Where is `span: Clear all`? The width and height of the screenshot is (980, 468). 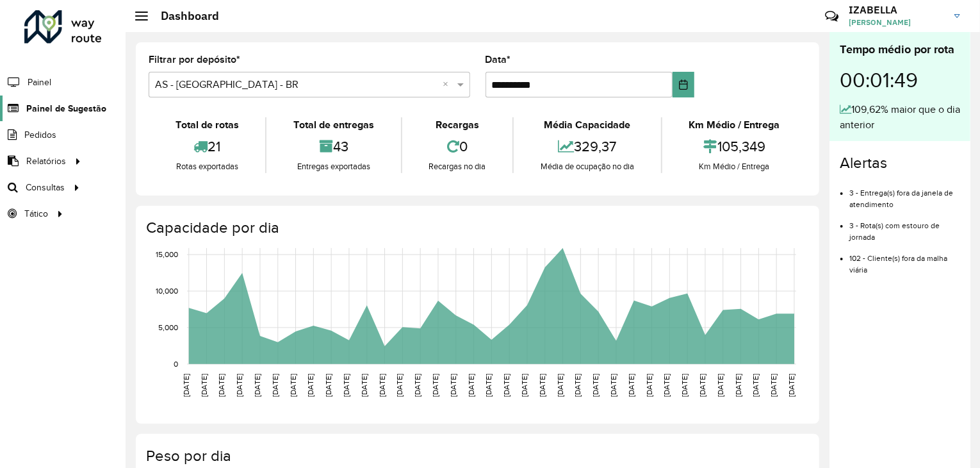
span: Clear all is located at coordinates (448, 85).